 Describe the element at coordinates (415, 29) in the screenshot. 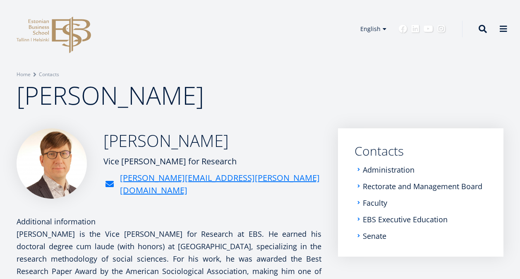

I see `a: Linkedin` at that location.